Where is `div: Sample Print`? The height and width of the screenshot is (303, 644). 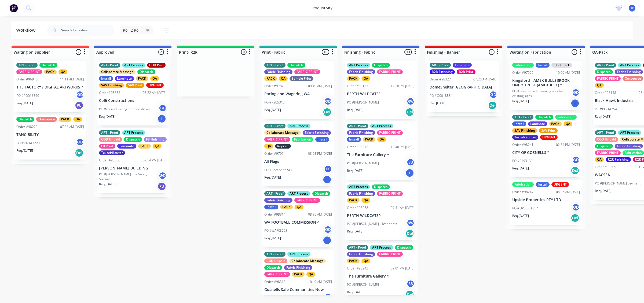 div: Sample Print is located at coordinates (301, 79).